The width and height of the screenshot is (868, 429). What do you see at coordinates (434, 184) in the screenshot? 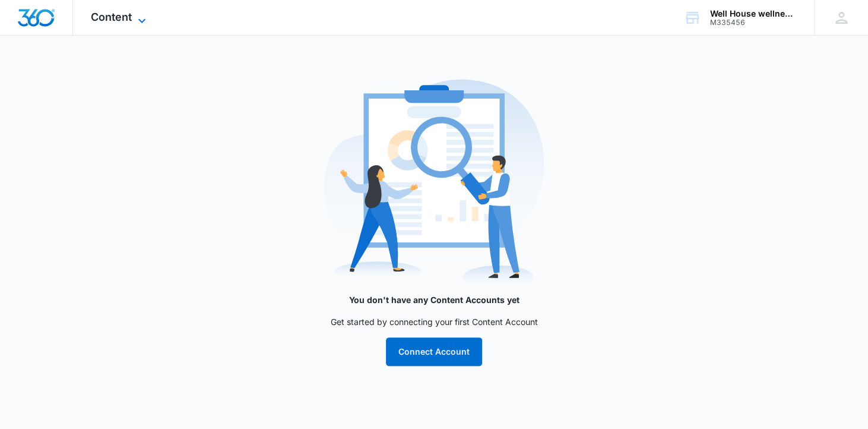
I see `img: no-preview.svg` at bounding box center [434, 184].